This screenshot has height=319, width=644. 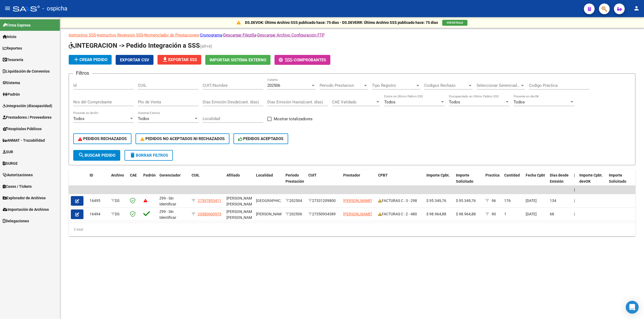 What do you see at coordinates (352, 230) in the screenshot?
I see `div: 2 total` at bounding box center [352, 230].